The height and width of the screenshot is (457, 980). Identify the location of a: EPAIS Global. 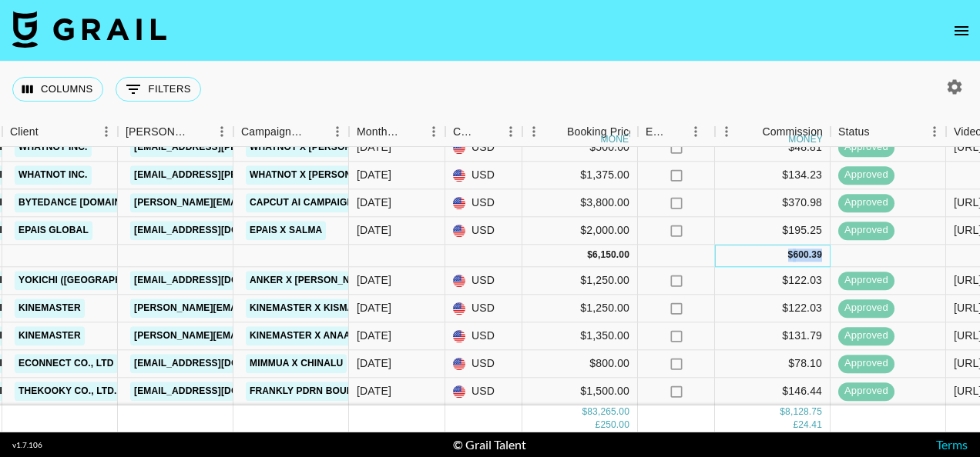
(53, 230).